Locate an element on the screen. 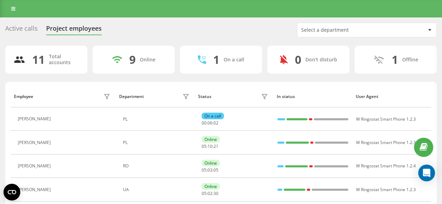 This screenshot has height=204, width=442. span: 21 is located at coordinates (216, 146).